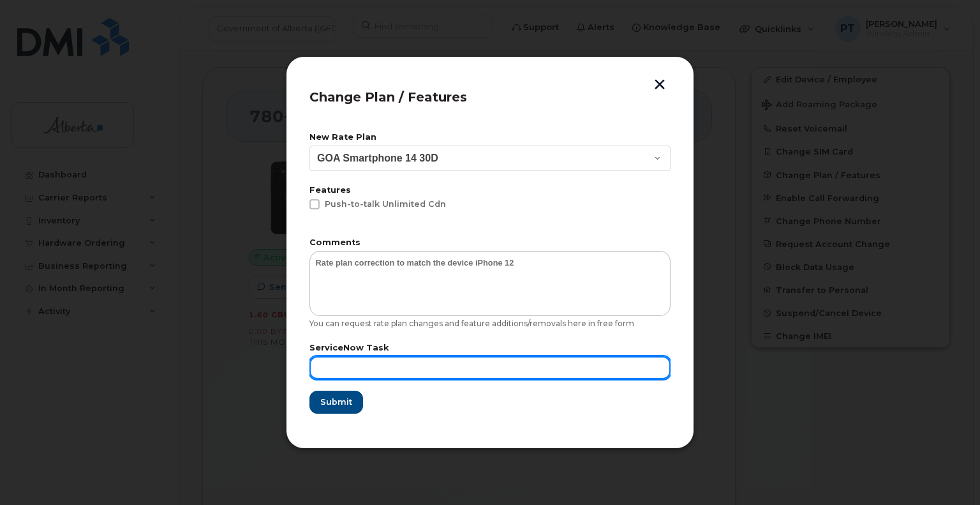  What do you see at coordinates (386, 204) in the screenshot?
I see `span: Push-to-talk Unlimited Cdn` at bounding box center [386, 204].